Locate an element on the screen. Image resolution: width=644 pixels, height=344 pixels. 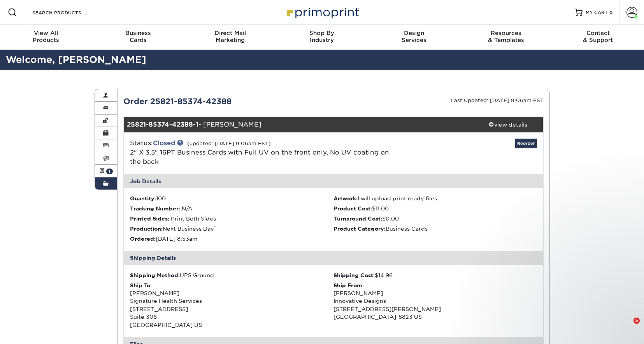
li: I will upload print ready files. is located at coordinates (435, 198).